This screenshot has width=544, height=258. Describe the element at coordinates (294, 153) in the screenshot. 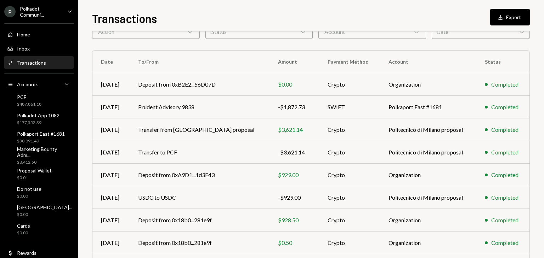

I see `div: -$3,621.14` at that location.